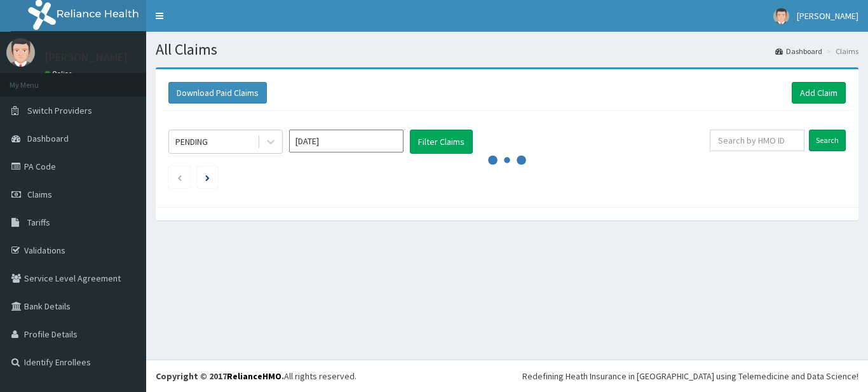 The width and height of the screenshot is (868, 392). Describe the element at coordinates (220, 376) in the screenshot. I see `strong: Copyright © 2017 .` at that location.